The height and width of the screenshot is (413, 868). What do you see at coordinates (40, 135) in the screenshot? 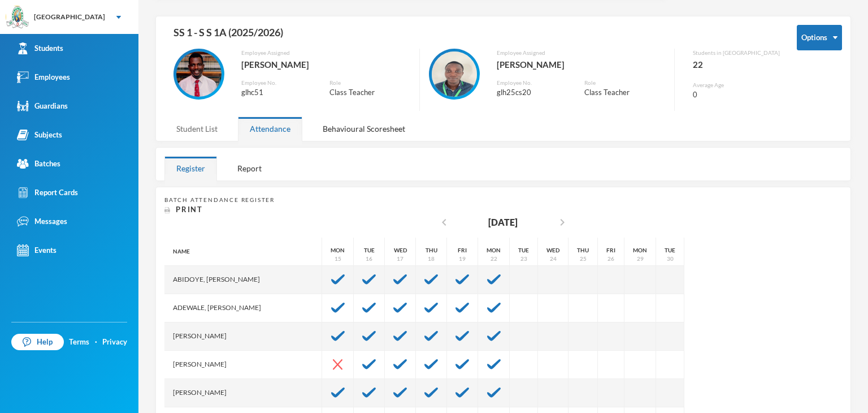
I see `div: Subjects` at bounding box center [40, 135].